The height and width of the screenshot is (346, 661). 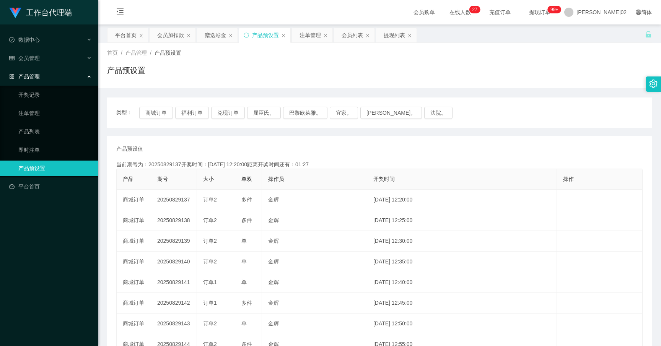 What do you see at coordinates (344, 113) in the screenshot?
I see `button: 宜家。` at bounding box center [344, 113].